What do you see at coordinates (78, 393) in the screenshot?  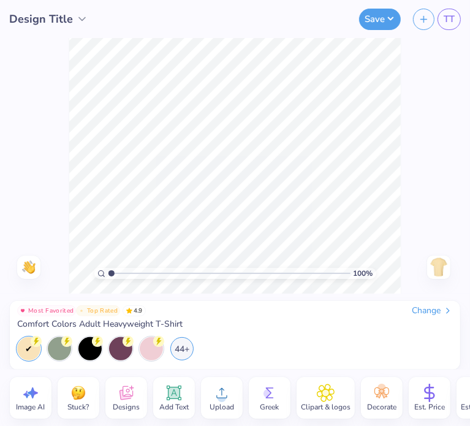 I see `img: Stuck?` at bounding box center [78, 393].